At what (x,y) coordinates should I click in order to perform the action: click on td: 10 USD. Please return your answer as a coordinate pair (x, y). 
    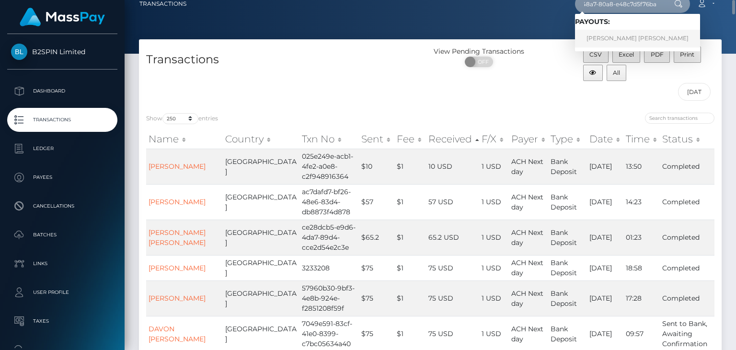
    Looking at the image, I should click on (452, 166).